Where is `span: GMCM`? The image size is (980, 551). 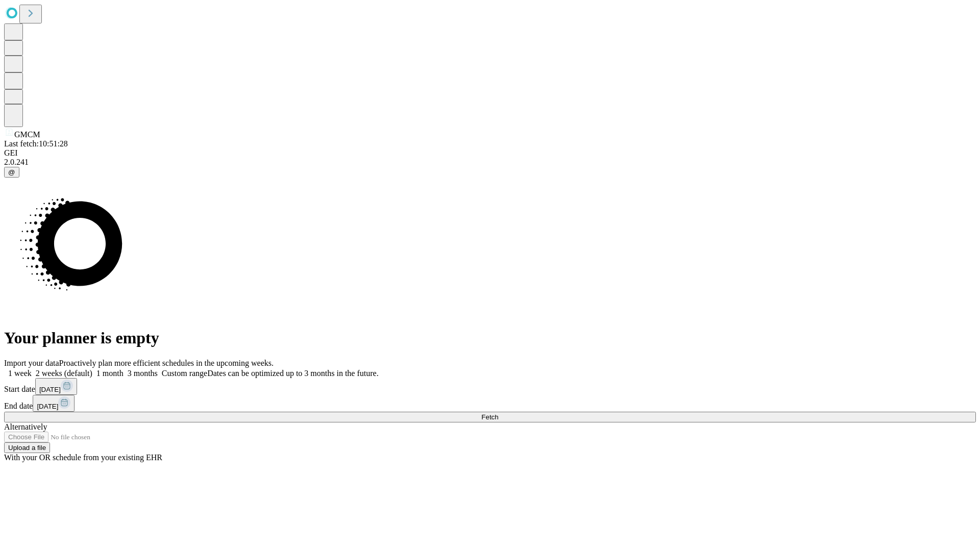 span: GMCM is located at coordinates (27, 134).